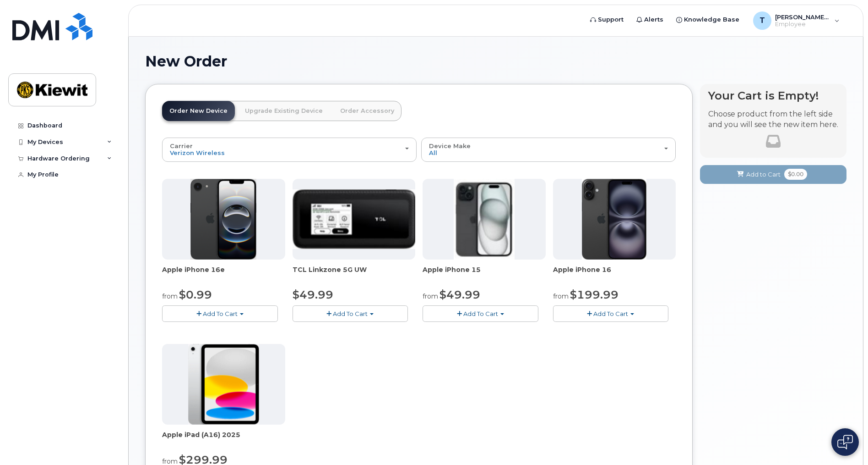 The height and width of the screenshot is (465, 868). What do you see at coordinates (484, 219) in the screenshot?
I see `img: iphone15.jpg` at bounding box center [484, 219].